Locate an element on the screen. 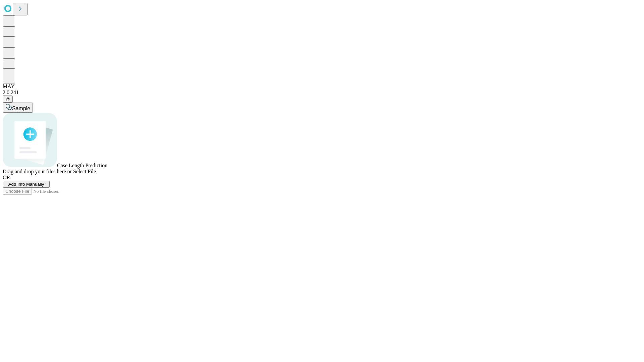 The height and width of the screenshot is (362, 644). span: Add Info Manually is located at coordinates (26, 184).